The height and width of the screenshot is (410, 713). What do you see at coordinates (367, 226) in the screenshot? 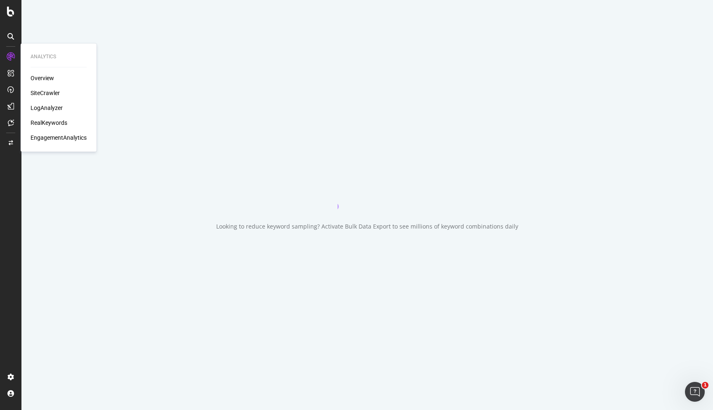
I see `div: Looking to reduce keyword sampling? Activate Bulk Data Export to see millions of keyword combinat...` at bounding box center [367, 226].